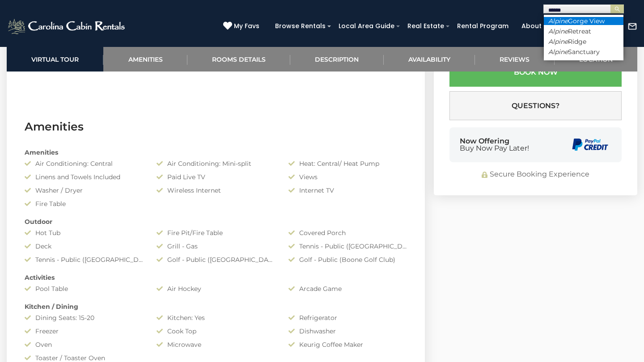 The image size is (644, 362). Describe the element at coordinates (426, 26) in the screenshot. I see `a: Real Estate` at that location.